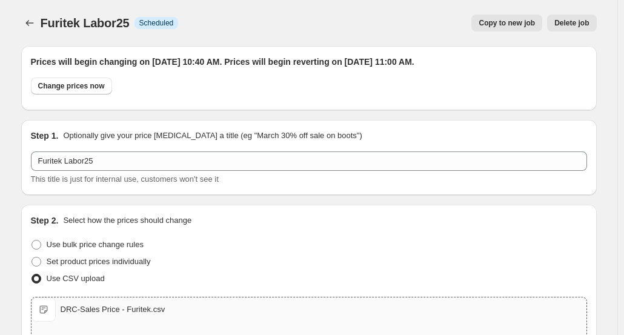 Image resolution: width=624 pixels, height=335 pixels. What do you see at coordinates (45, 136) in the screenshot?
I see `h2: Step 1.` at bounding box center [45, 136].